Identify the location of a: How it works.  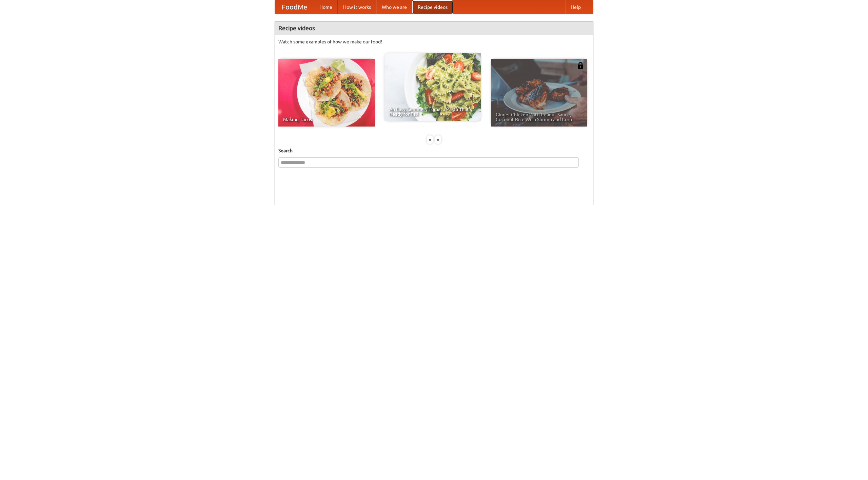
(357, 7).